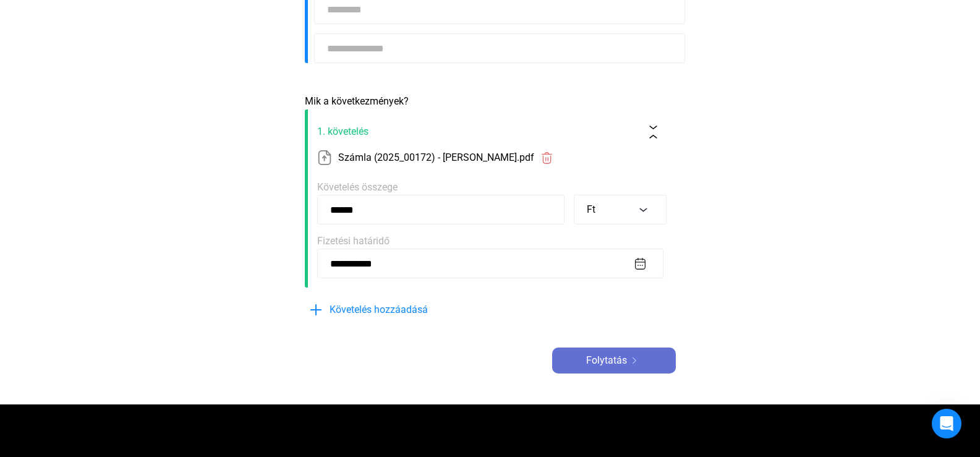 Image resolution: width=980 pixels, height=457 pixels. I want to click on font: Fizetési határidő, so click(353, 241).